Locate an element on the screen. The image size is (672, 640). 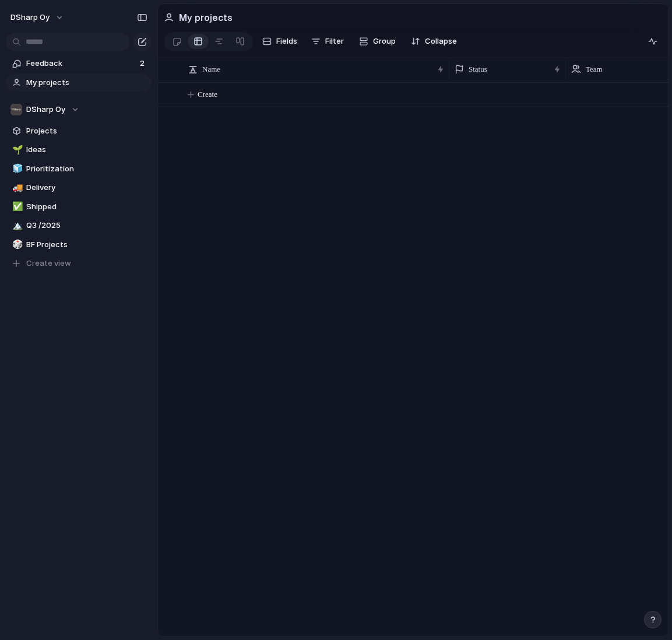
span: My projects is located at coordinates (87, 83).